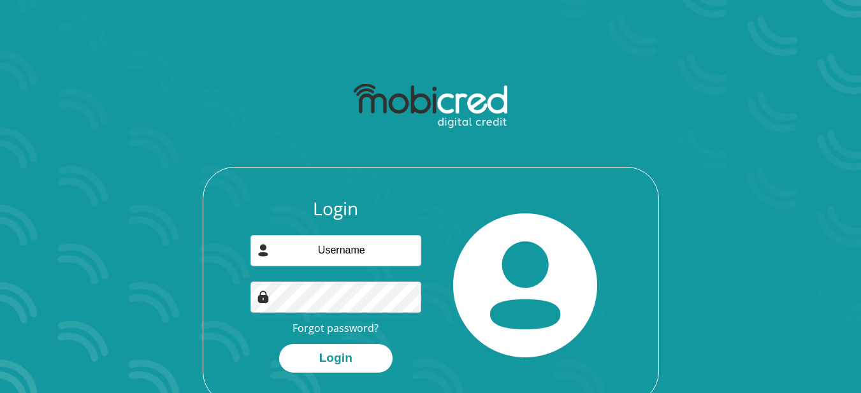 This screenshot has height=393, width=861. I want to click on h3: Login, so click(336, 209).